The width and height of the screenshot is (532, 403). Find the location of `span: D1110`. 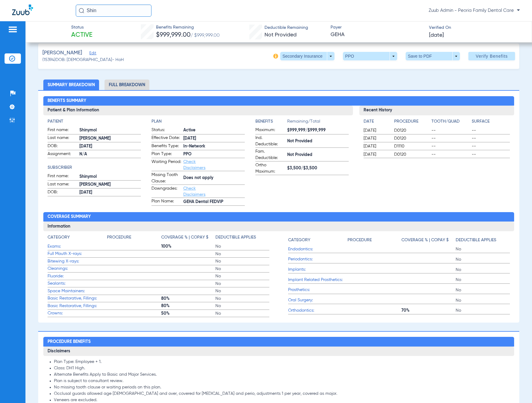

span: D1110 is located at coordinates (412, 146).